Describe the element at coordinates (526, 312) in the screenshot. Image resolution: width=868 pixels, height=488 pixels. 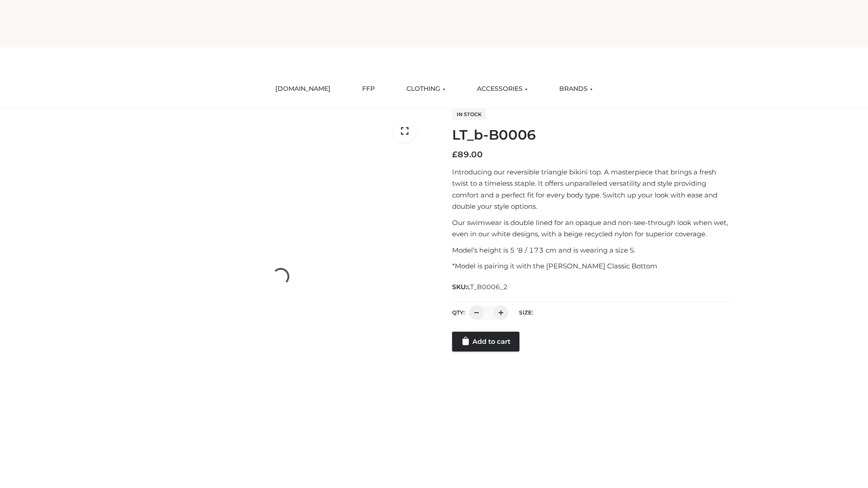
I see `label: Size:` at that location.